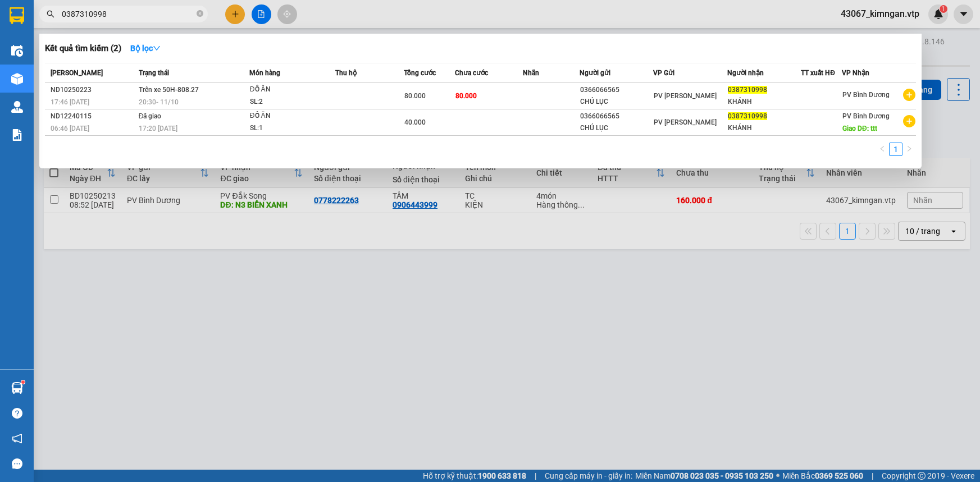 This screenshot has width=980, height=482. What do you see at coordinates (146, 48) in the screenshot?
I see `strong: Bộ lọc` at bounding box center [146, 48].